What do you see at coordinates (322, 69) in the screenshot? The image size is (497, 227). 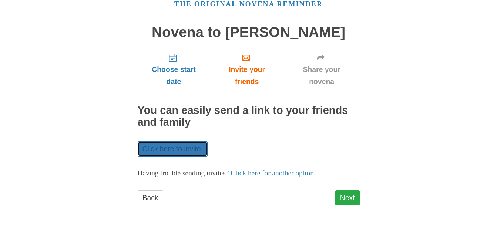 I see `a: Share your novena` at bounding box center [322, 69].